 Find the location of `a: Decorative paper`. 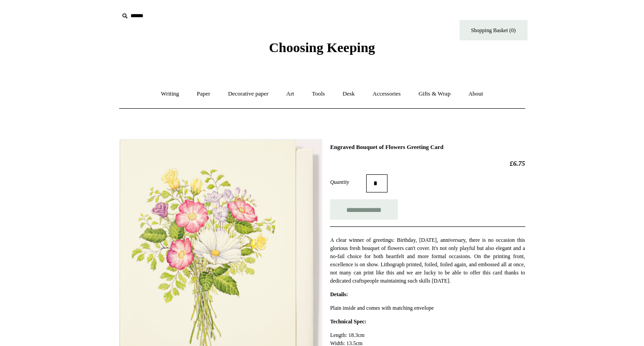

a: Decorative paper is located at coordinates (248, 94).